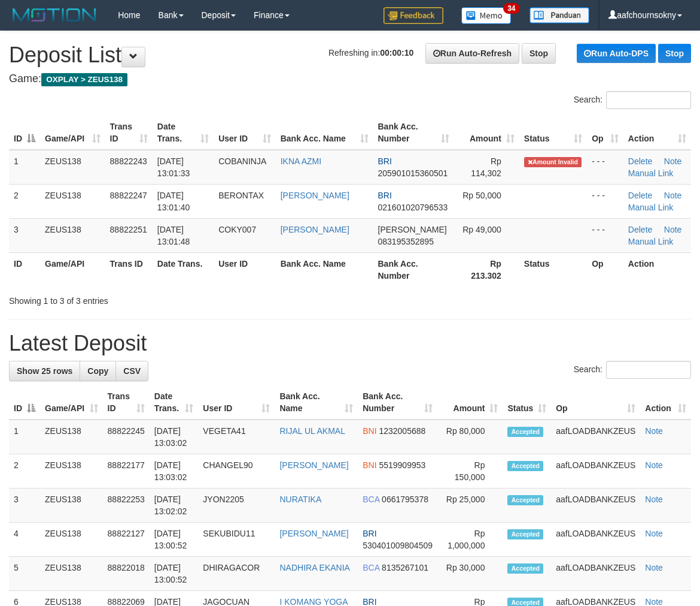 The image size is (700, 606). I want to click on span: Copy 0661795378 to clipboard, so click(406, 500).